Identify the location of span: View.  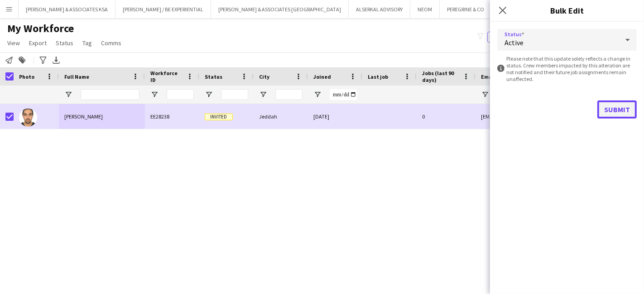
(14, 43).